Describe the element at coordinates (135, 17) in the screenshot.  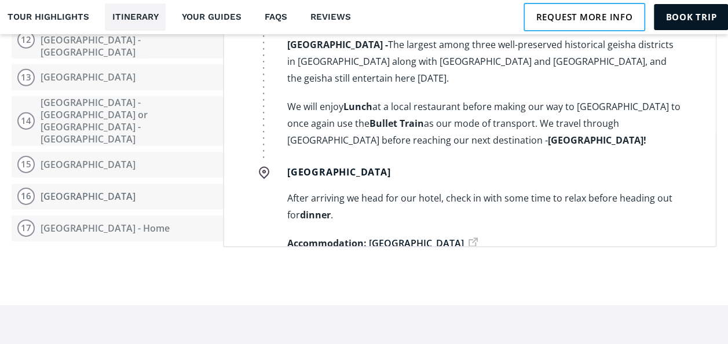
I see `a: Itinerary` at that location.